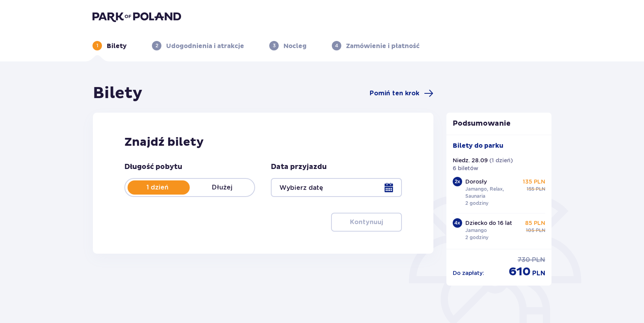  Describe the element at coordinates (299, 167) in the screenshot. I see `p: Data przyjazdu` at that location.